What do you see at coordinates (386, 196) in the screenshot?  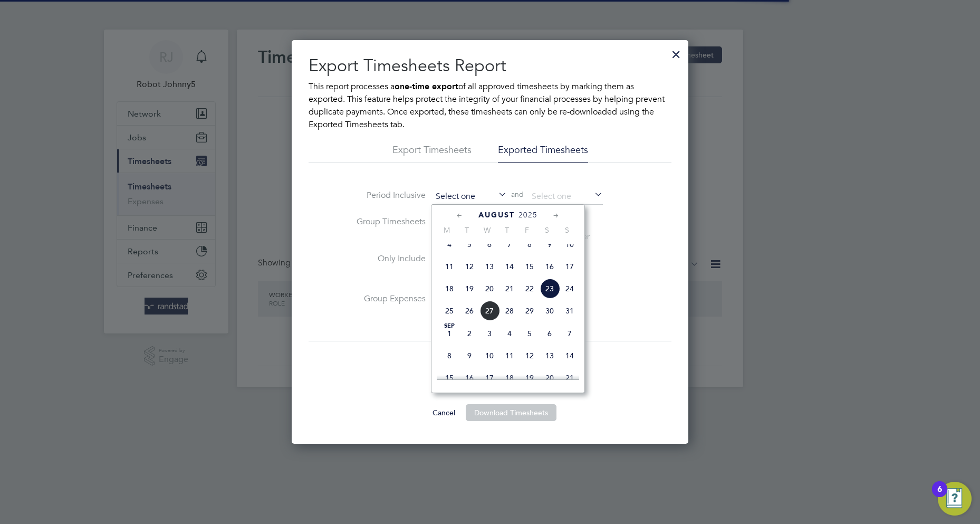 I see `label: Period Inclusive` at bounding box center [386, 196].